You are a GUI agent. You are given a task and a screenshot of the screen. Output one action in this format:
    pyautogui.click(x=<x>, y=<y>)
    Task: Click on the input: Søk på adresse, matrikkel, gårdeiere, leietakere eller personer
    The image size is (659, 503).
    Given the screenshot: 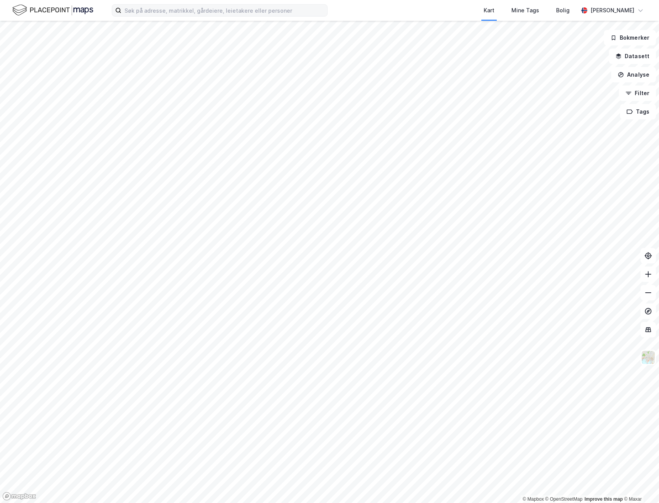 What is the action you would take?
    pyautogui.click(x=224, y=10)
    